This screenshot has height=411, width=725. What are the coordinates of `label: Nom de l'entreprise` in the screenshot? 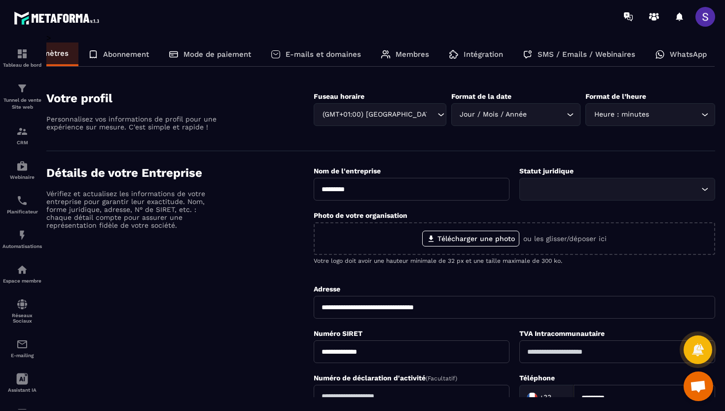 It's located at (347, 171).